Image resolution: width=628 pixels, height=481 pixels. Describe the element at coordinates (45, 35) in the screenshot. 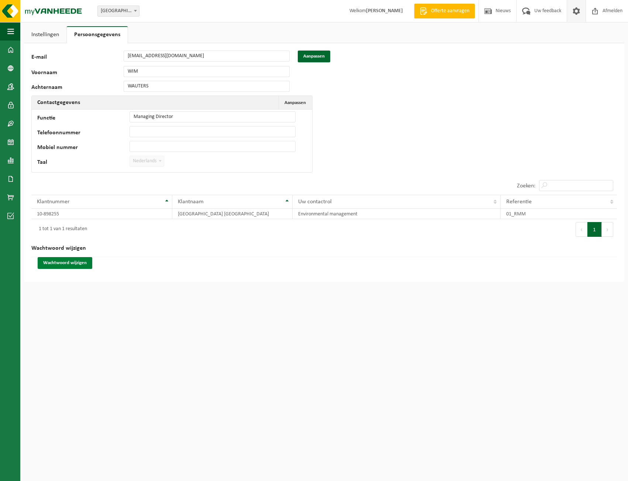

I see `a: Instellingen` at that location.